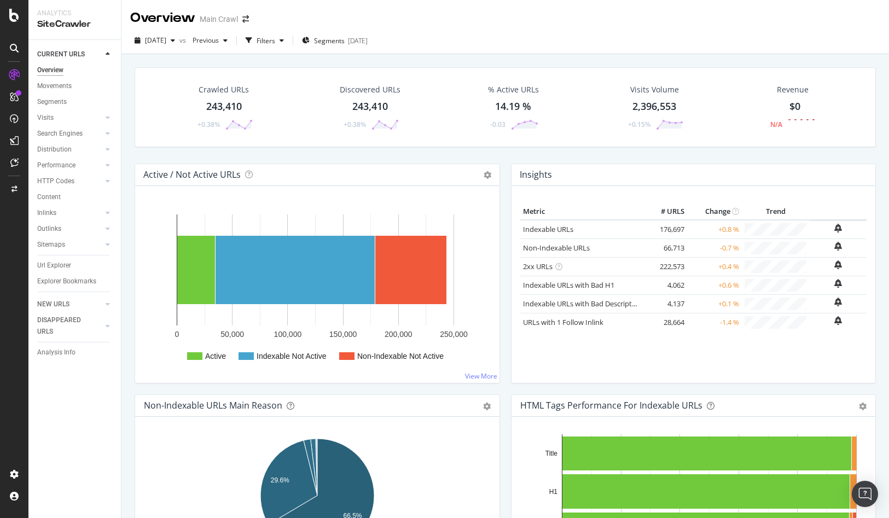 The height and width of the screenshot is (518, 889). Describe the element at coordinates (655, 107) in the screenshot. I see `div: 2,396,553` at that location.